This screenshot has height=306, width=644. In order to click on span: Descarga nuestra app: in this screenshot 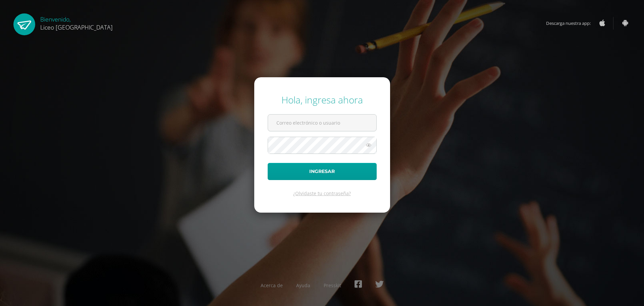, I will do `click(572, 23)`.